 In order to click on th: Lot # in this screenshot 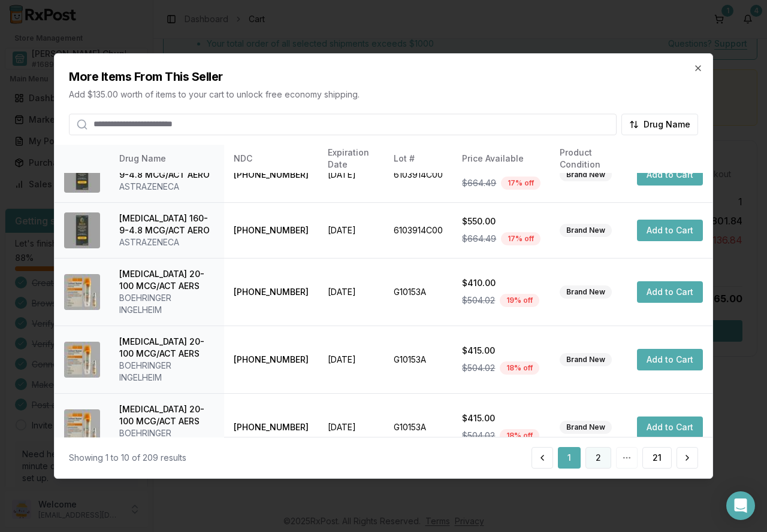, I will do `click(418, 159)`.